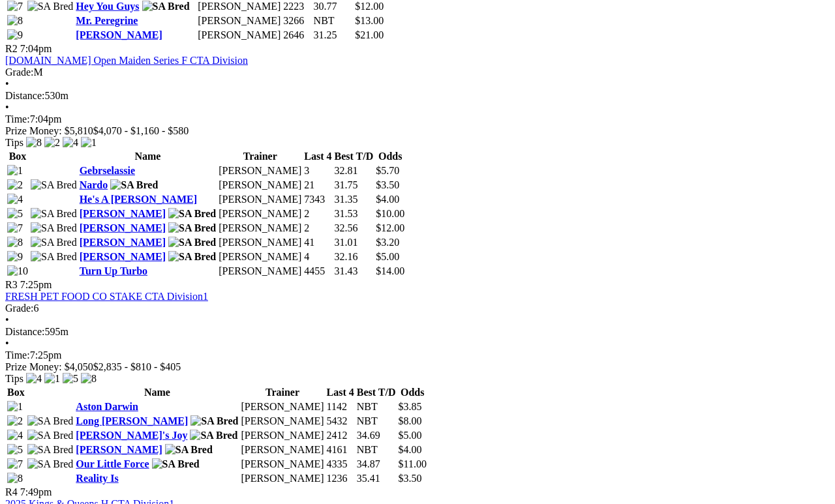  I want to click on td: 32.16, so click(355, 257).